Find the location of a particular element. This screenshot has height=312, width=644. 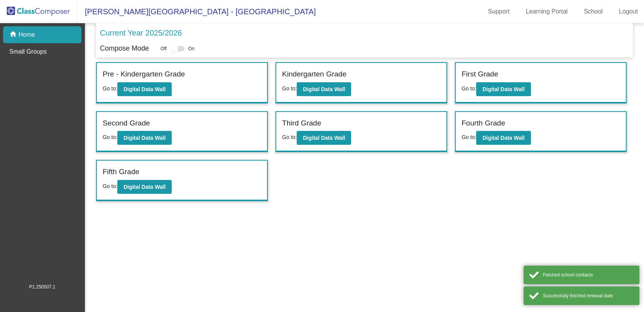

label: Fifth Grade is located at coordinates (121, 172).